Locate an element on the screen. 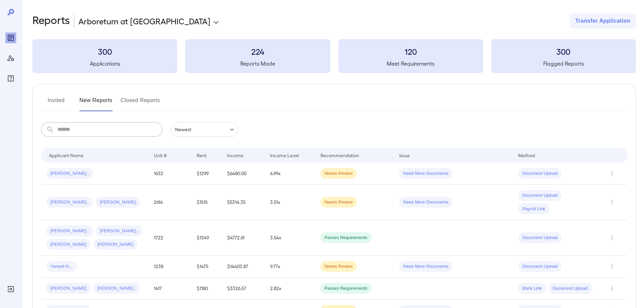 The image size is (644, 308). h5: Reports Made is located at coordinates (258, 64).